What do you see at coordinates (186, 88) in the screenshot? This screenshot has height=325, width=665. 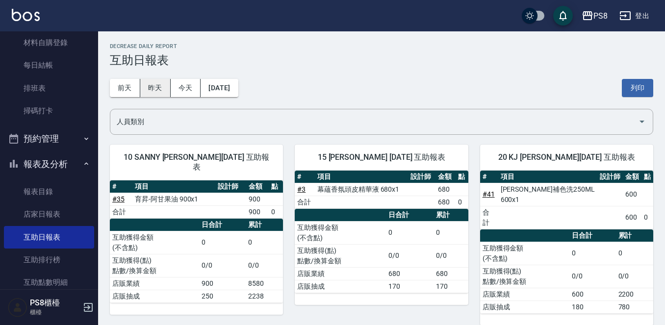 I see `button: 今天` at bounding box center [186, 88].